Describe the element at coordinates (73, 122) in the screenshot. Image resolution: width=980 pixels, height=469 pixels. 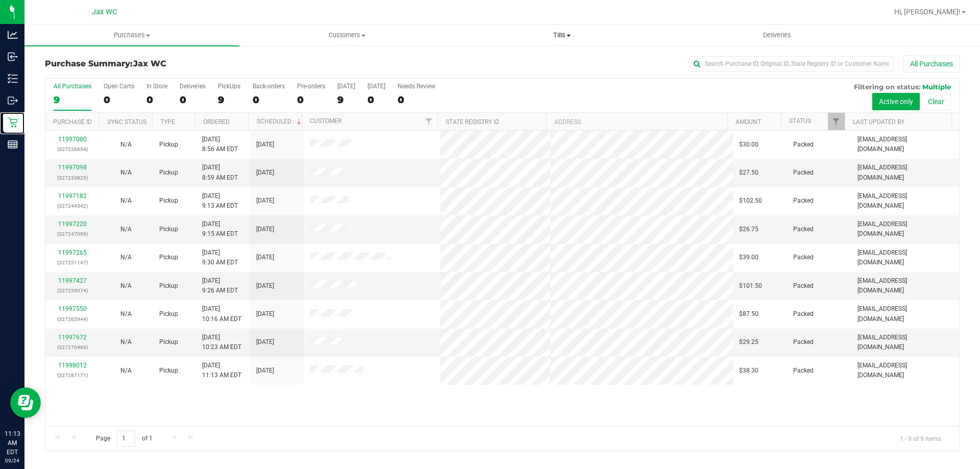
I see `a: Purchase ID` at that location.